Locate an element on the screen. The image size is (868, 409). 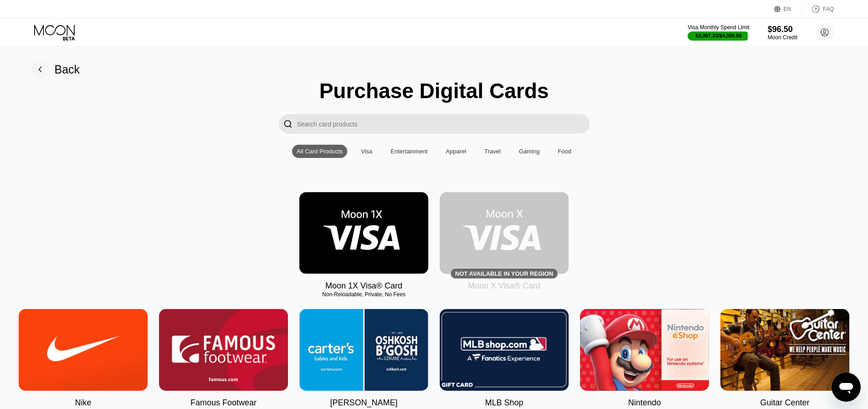
div: Visa Monthly Spend Limit$3,907.33/$4,000.00 is located at coordinates (718, 32).